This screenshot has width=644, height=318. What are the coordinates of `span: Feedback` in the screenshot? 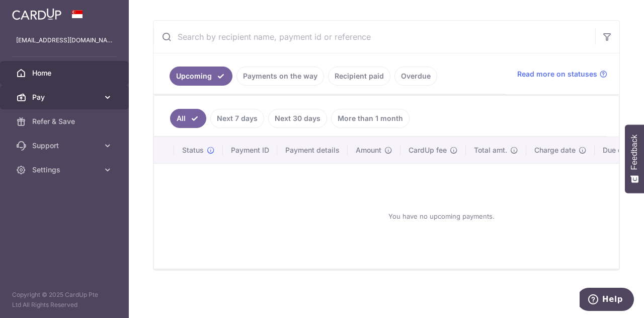 It's located at (634, 152).